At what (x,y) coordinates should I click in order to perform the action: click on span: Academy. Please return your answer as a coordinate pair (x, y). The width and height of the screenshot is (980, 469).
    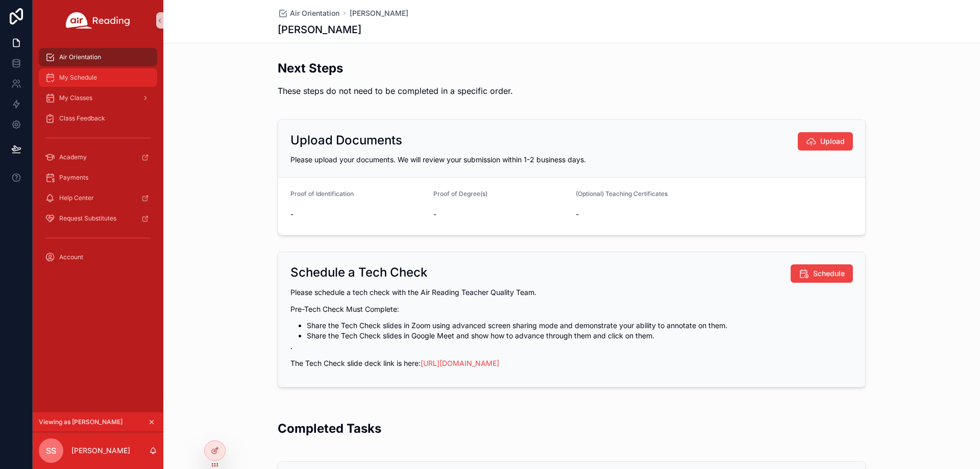
    Looking at the image, I should click on (73, 157).